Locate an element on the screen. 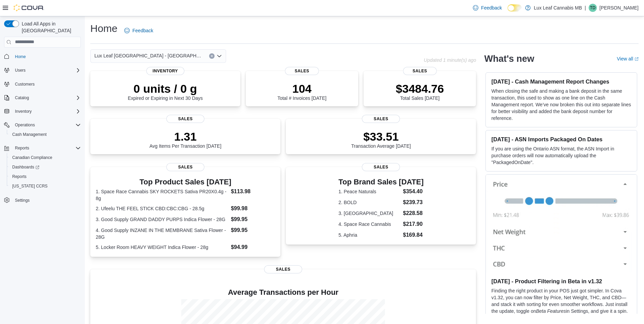 The width and height of the screenshot is (644, 324). h1: Home is located at coordinates (104, 29).